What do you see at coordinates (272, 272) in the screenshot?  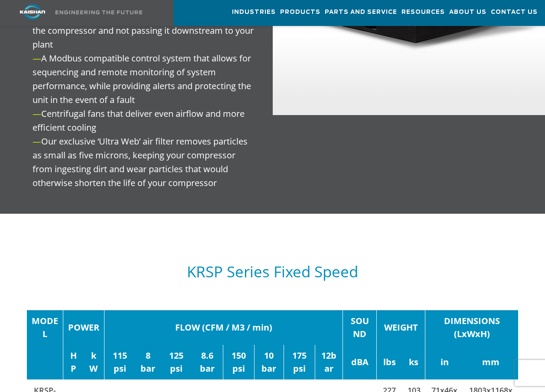 I see `h5: KRSP Series Fixed Speed` at bounding box center [272, 272].